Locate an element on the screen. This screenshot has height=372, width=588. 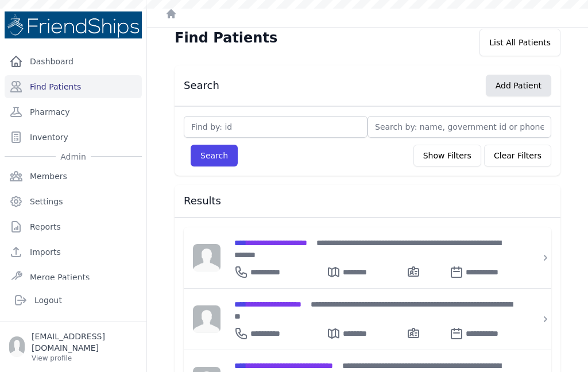
img: Medical Missions EMR is located at coordinates (73, 25).